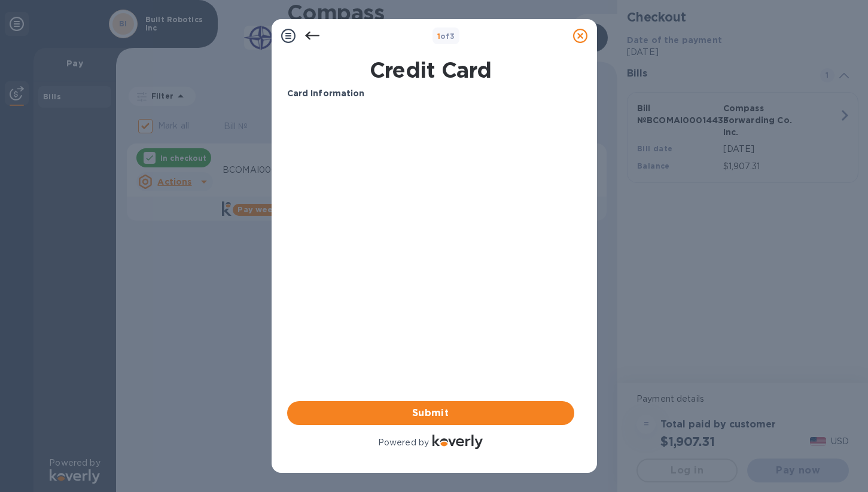  I want to click on img: Logo, so click(458, 441).